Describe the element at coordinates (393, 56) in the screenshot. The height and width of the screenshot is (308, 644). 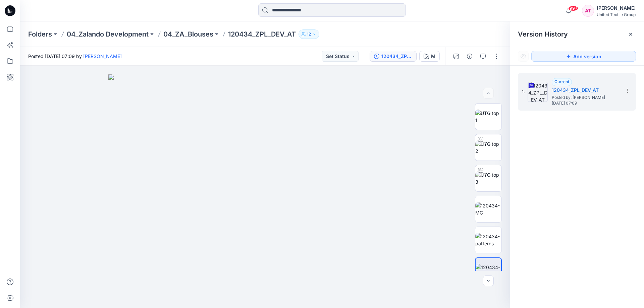
I see `button: 120434_ZPL_DEV_AT` at that location.